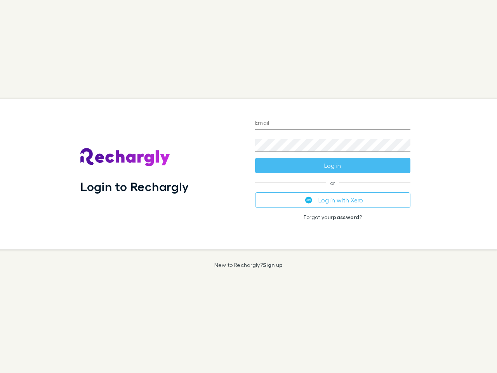  Describe the element at coordinates (333, 217) in the screenshot. I see `p: Forgot your ?` at that location.